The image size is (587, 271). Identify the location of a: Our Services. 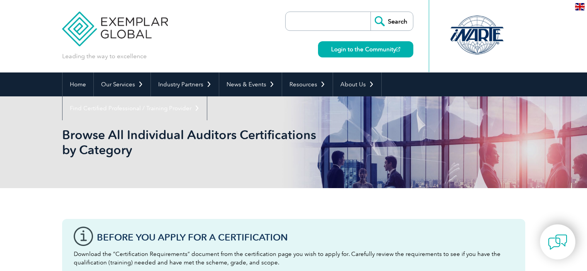
(122, 84).